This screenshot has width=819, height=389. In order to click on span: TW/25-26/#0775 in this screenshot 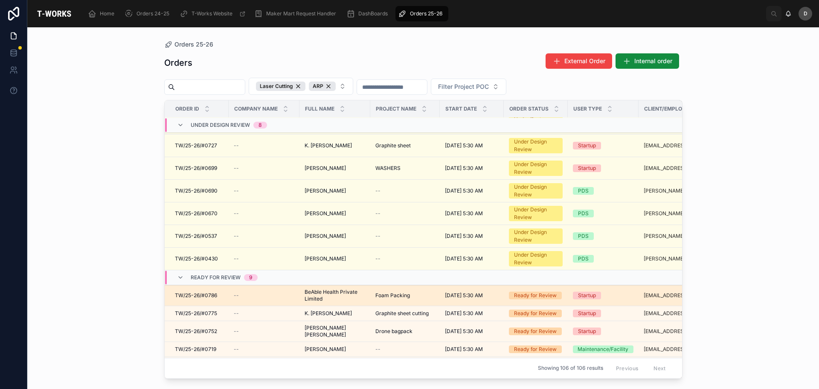, I will do `click(196, 313)`.